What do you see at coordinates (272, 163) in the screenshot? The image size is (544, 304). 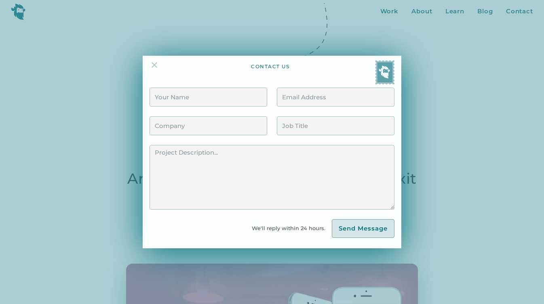 I see `form: Contact Form` at bounding box center [272, 163].